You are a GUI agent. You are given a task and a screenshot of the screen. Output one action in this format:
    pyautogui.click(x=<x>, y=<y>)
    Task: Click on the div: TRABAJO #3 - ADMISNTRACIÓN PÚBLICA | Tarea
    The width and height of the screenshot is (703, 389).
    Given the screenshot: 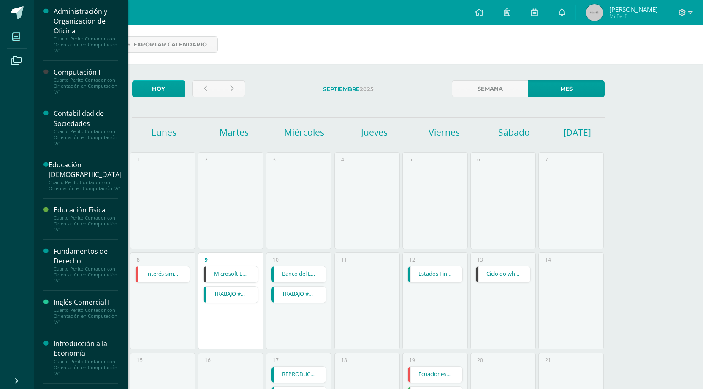 What is the action you would take?
    pyautogui.click(x=230, y=295)
    